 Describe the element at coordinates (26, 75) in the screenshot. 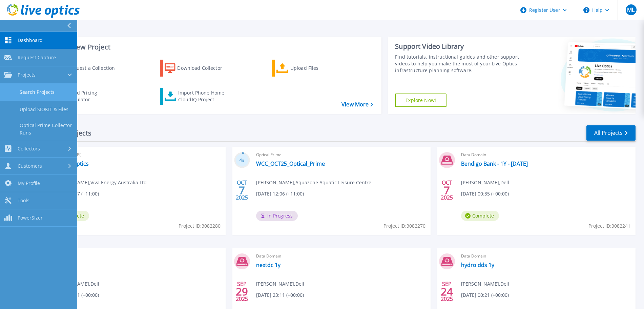

I see `span: Projects` at that location.